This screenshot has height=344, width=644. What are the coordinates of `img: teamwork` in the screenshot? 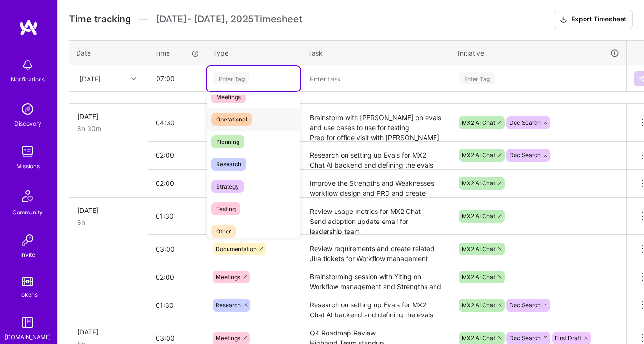 It's located at (28, 151).